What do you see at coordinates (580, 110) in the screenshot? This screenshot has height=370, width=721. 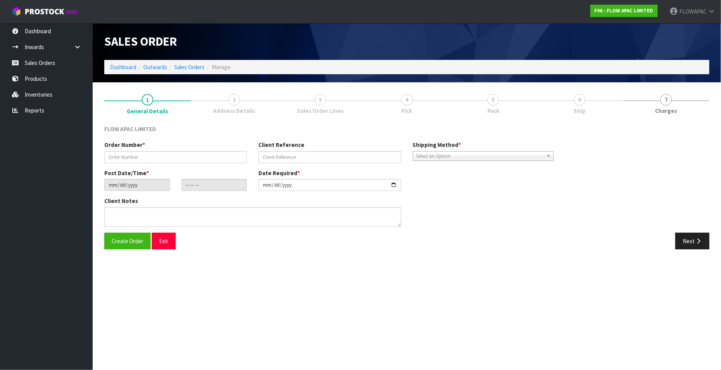 I see `span: Ship` at bounding box center [580, 110].